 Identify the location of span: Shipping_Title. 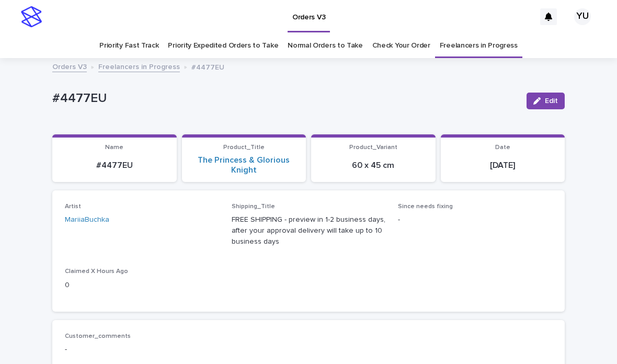
(253, 207).